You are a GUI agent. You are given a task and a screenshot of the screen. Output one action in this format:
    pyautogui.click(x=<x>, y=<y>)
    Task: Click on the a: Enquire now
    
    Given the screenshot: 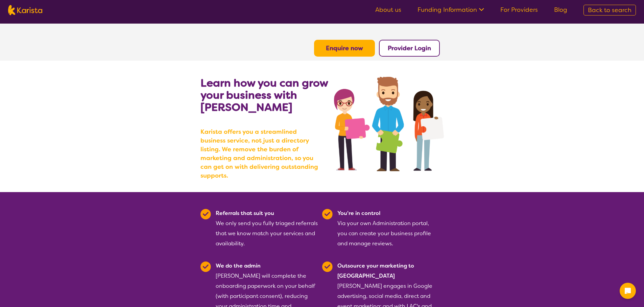 What is the action you would take?
    pyautogui.click(x=344, y=48)
    